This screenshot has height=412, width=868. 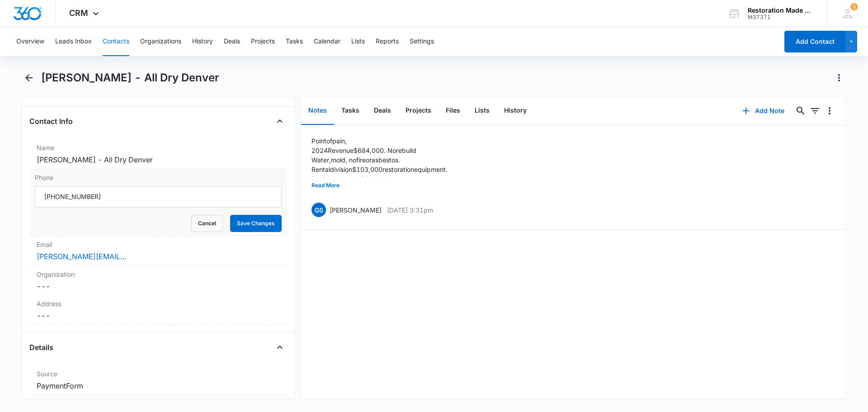 What do you see at coordinates (116, 42) in the screenshot?
I see `button: Contacts` at bounding box center [116, 42].